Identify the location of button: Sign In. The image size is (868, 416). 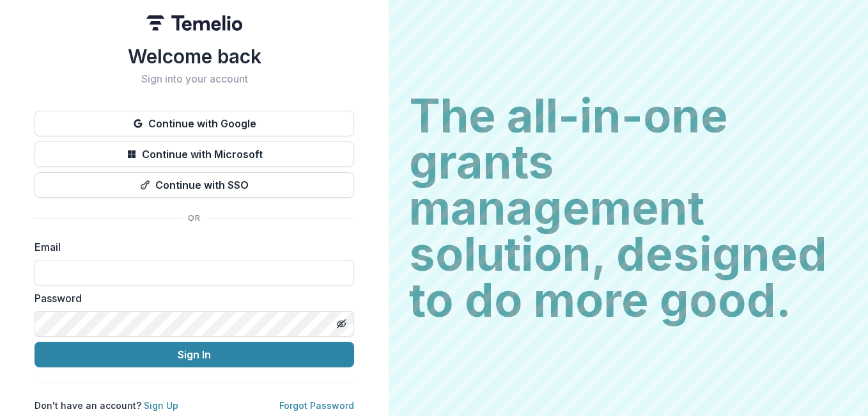
(194, 354).